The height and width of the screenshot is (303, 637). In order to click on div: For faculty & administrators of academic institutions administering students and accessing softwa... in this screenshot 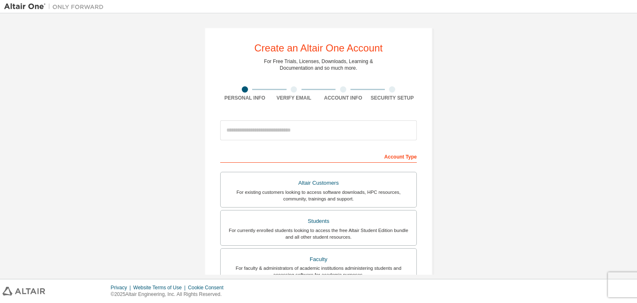, I will do `click(319, 271)`.